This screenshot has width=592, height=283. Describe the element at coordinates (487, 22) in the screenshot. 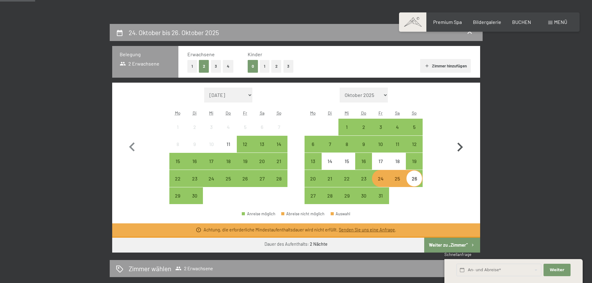

I see `a: Bildergalerie` at that location.